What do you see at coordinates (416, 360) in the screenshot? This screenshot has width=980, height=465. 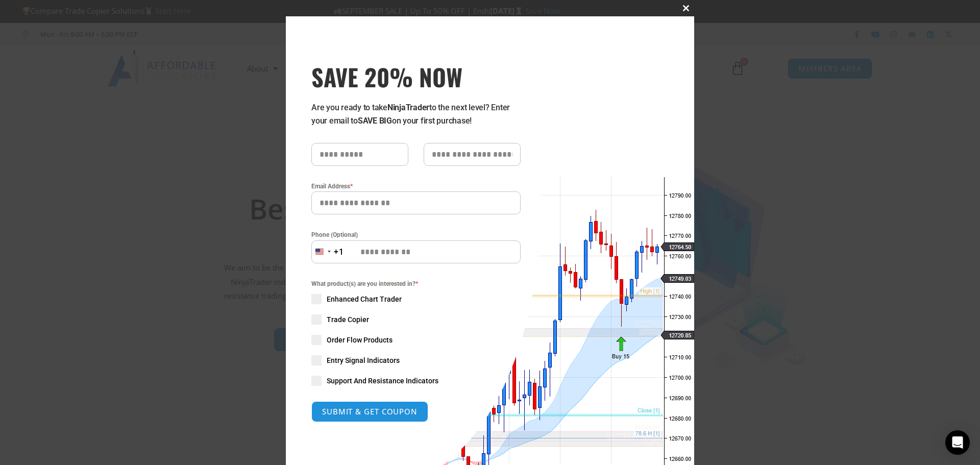 I see `label: Entry Signal Indicators` at bounding box center [416, 360].